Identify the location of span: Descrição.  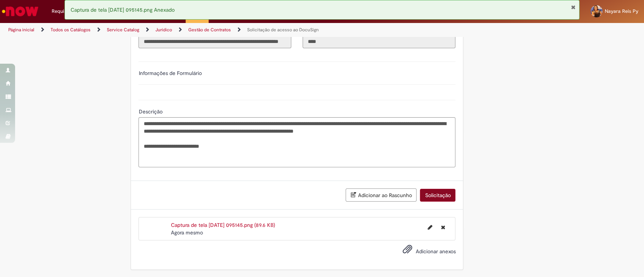
(151, 112).